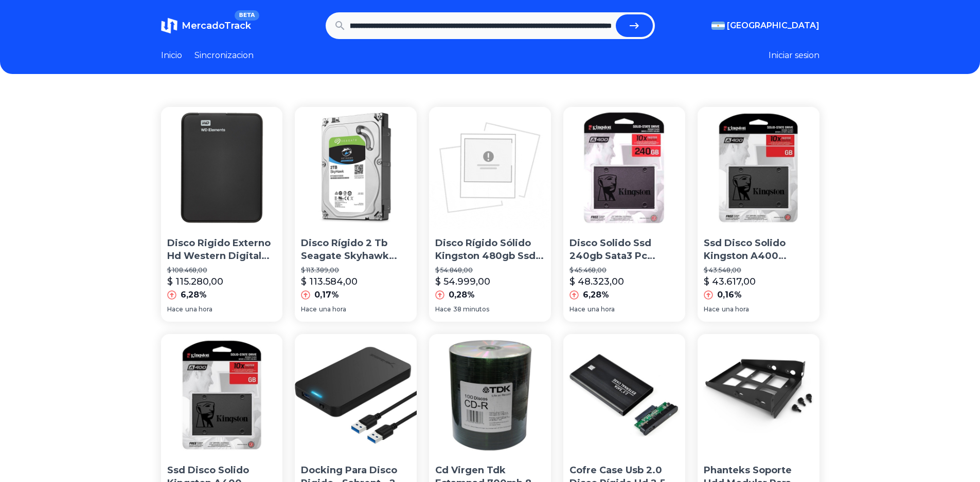 The height and width of the screenshot is (482, 980). What do you see at coordinates (355, 215) in the screenshot?
I see `a: Disco Rígido 2 Tb Seagate Skyhawk Simil Purple Wd Dvr CctDisco Rígido 2 Tb Seagate Skyhawk Simil ...` at bounding box center [355, 215].